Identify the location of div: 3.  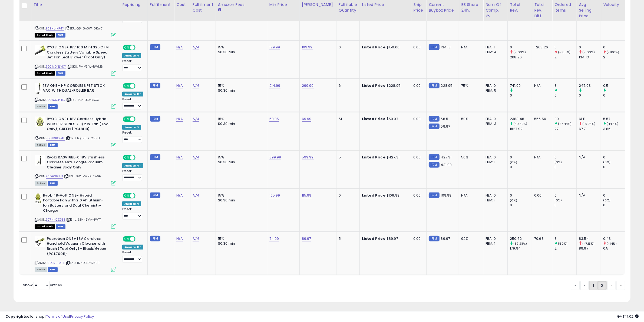
(565, 239).